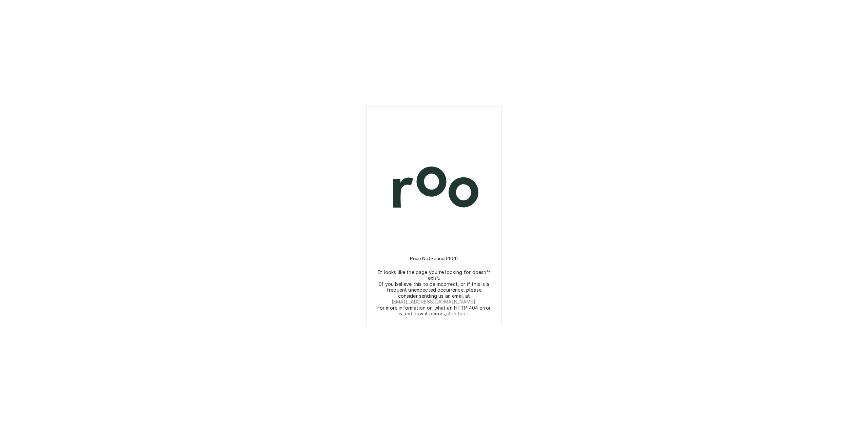  I want to click on a: click here, so click(457, 314).